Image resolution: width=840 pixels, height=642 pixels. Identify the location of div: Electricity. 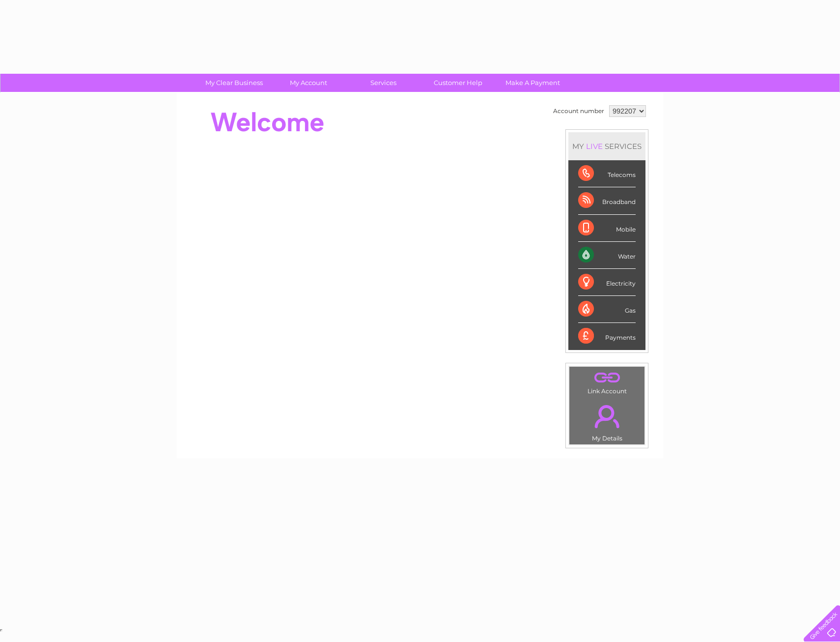
(607, 283).